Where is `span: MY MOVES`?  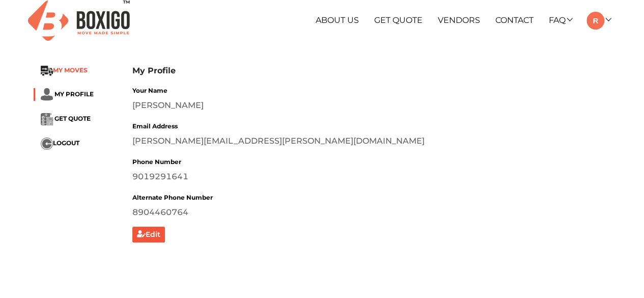
span: MY MOVES is located at coordinates (70, 71).